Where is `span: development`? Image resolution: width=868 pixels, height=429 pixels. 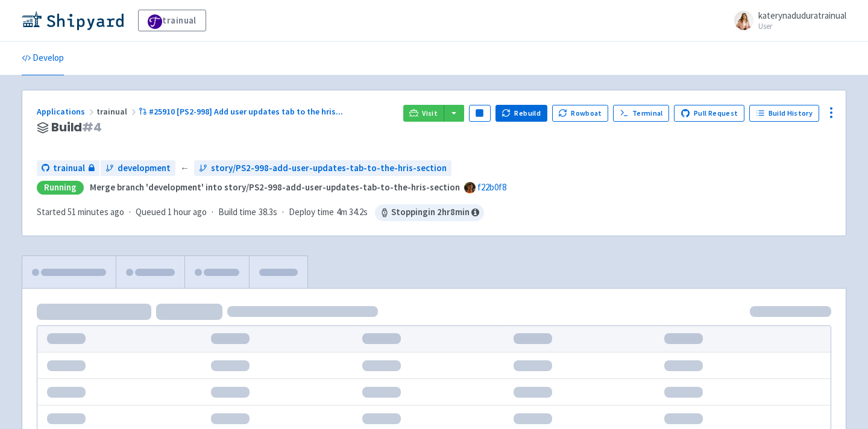 span: development is located at coordinates (144, 168).